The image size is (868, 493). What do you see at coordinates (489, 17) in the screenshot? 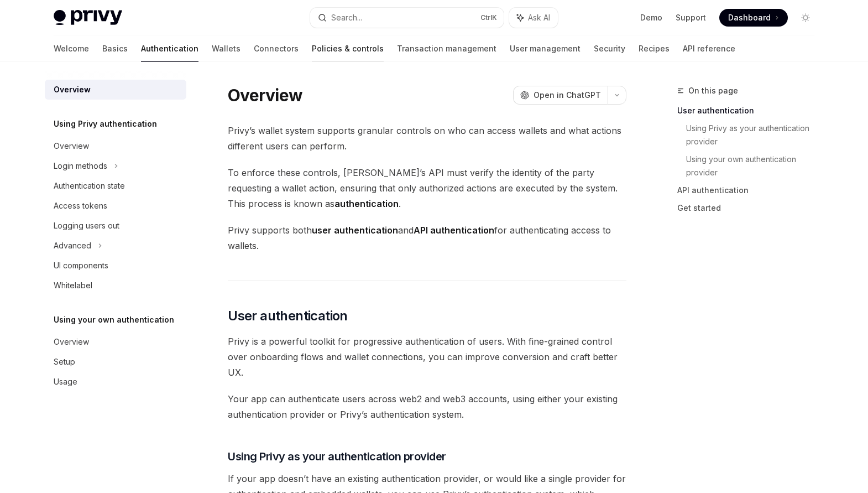
I see `span: Ctrl K` at bounding box center [489, 17].